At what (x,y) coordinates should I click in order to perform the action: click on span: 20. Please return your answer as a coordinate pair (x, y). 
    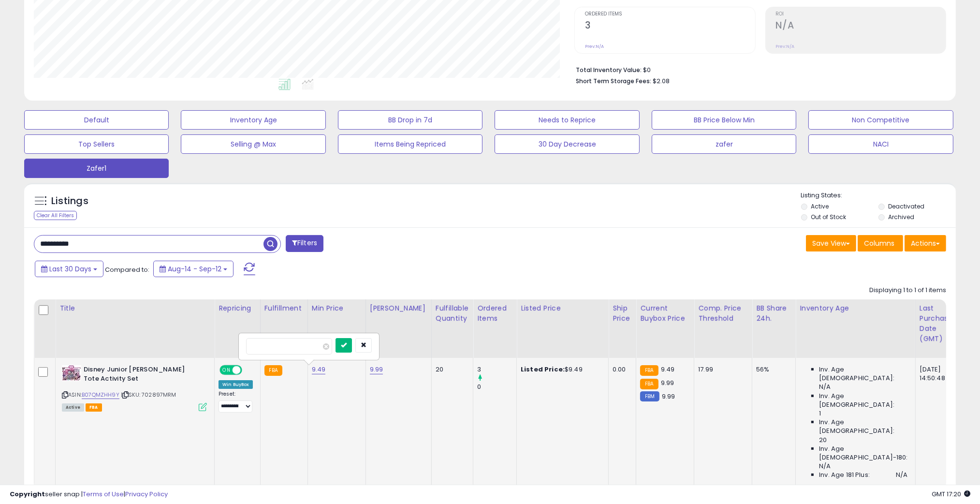
    Looking at the image, I should click on (823, 441).